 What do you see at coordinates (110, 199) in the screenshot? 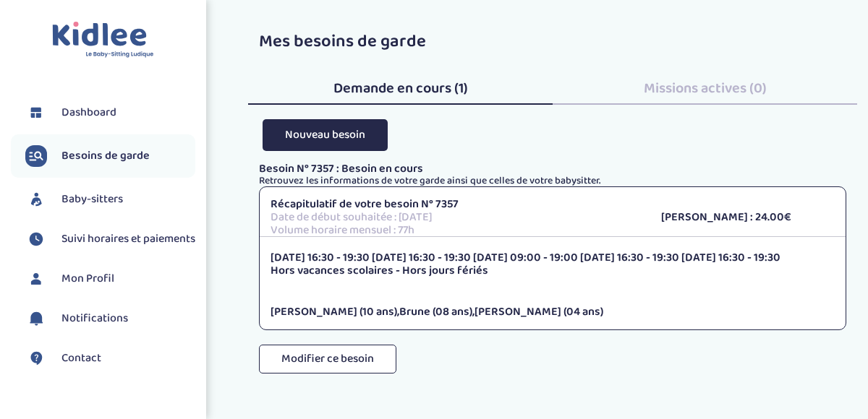
I see `a: Baby-sitters` at bounding box center [110, 199].